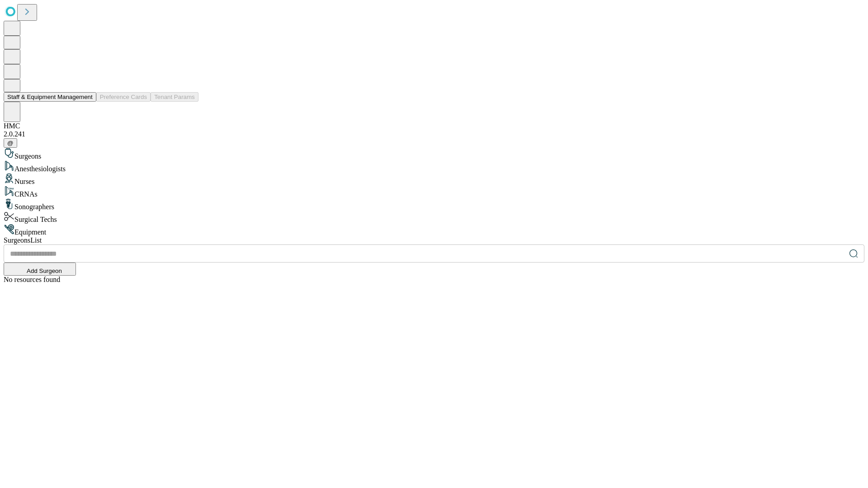 The height and width of the screenshot is (488, 868). Describe the element at coordinates (434, 205) in the screenshot. I see `div: Sonographers` at that location.